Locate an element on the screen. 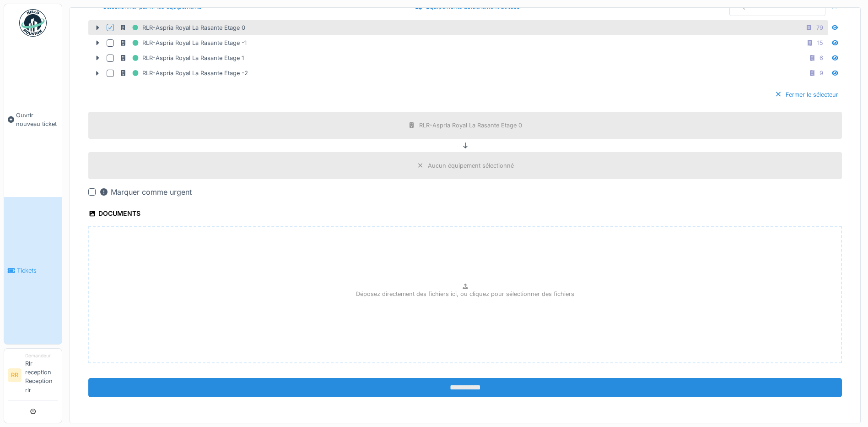 This screenshot has height=427, width=868. div: 79 is located at coordinates (820, 28).